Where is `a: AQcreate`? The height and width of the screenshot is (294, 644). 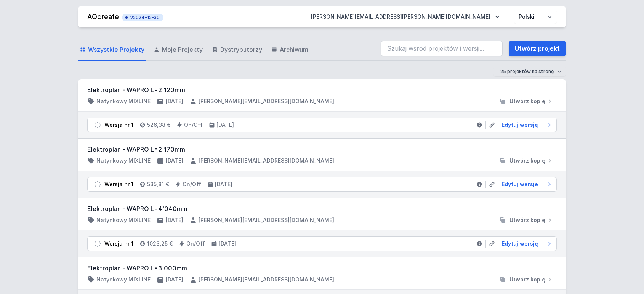
a: AQcreate is located at coordinates (103, 16).